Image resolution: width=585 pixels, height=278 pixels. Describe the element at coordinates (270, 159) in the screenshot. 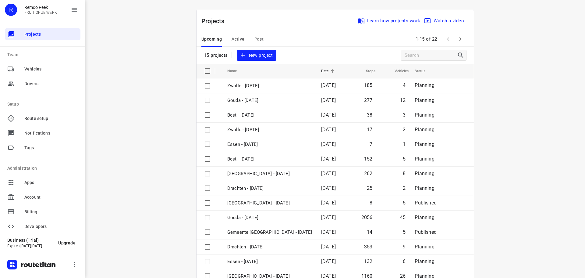

I see `p: Best - Thursday` at that location.